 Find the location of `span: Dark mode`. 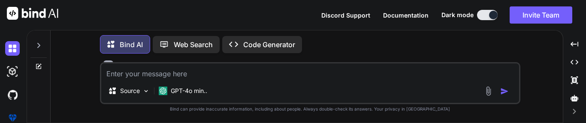

span: Dark mode is located at coordinates (457, 15).